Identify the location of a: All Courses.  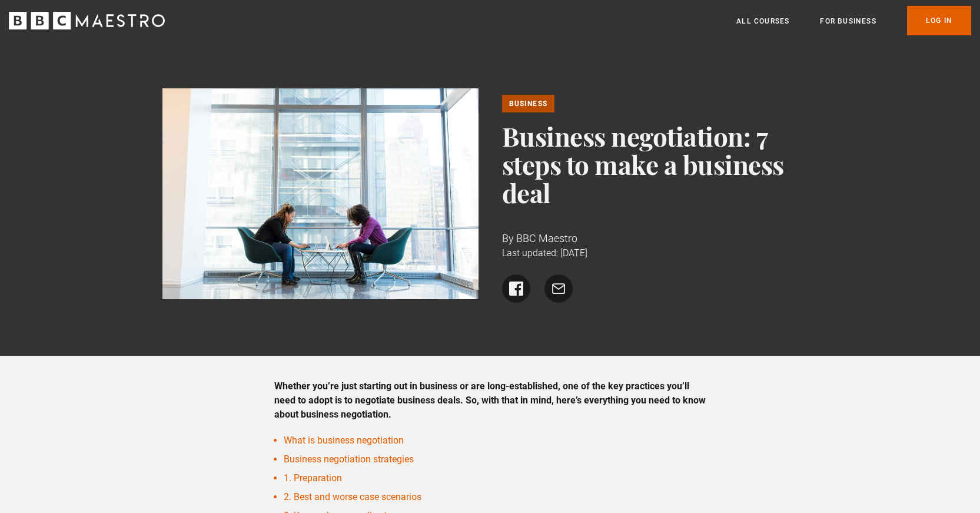
(763, 21).